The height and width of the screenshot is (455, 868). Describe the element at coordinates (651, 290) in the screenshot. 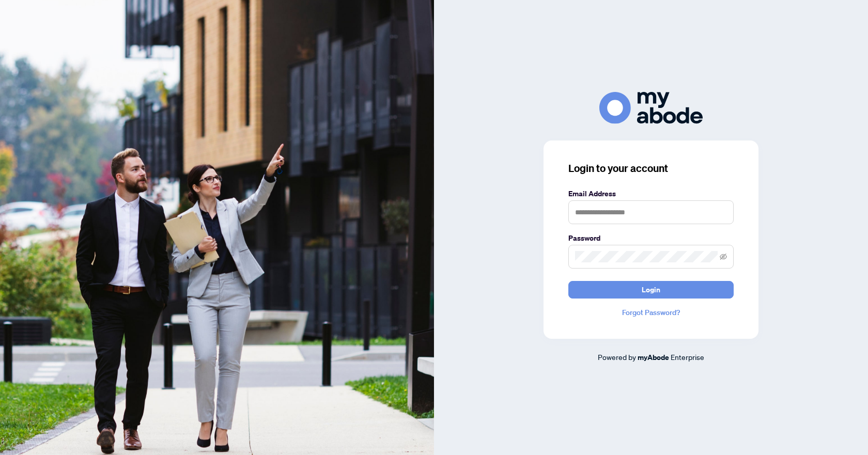

I see `span: Login` at that location.